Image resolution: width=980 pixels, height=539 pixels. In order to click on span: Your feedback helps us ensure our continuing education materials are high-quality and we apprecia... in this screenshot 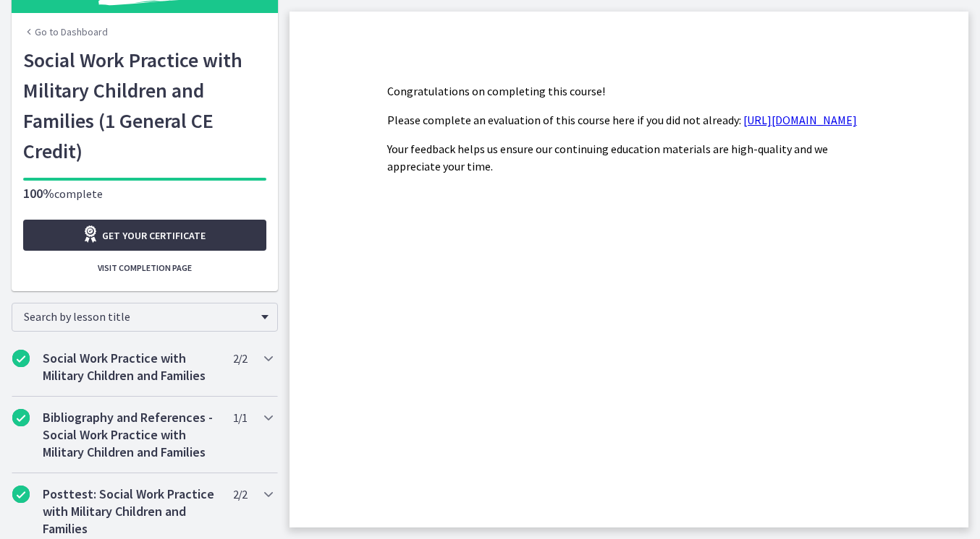, I will do `click(607, 158)`.